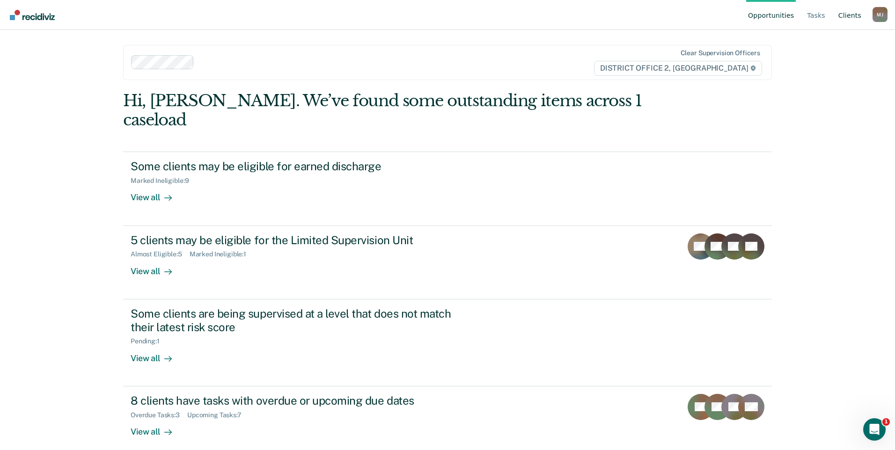 The image size is (895, 450). What do you see at coordinates (880, 15) in the screenshot?
I see `div: M J` at bounding box center [880, 15].